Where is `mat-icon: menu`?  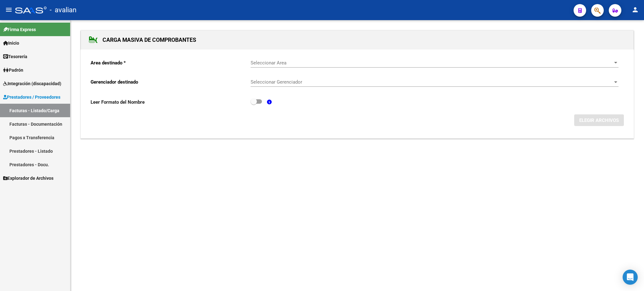 mat-icon: menu is located at coordinates (9, 9).